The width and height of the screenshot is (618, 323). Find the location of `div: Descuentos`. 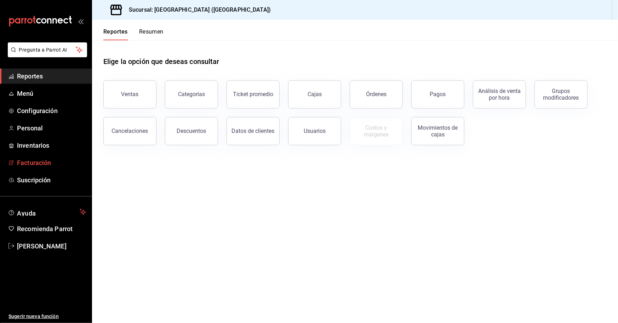

div: Descuentos is located at coordinates (191, 131).